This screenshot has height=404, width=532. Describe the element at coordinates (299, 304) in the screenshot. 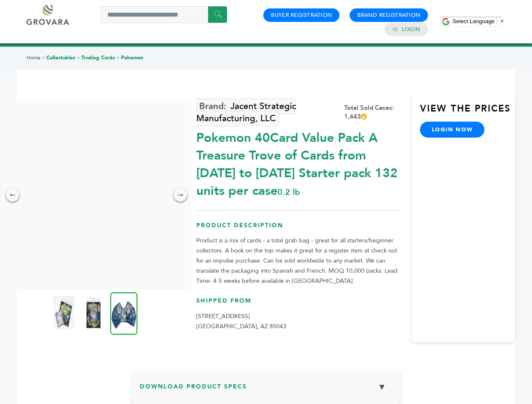

I see `h3: Shipped From` at that location.